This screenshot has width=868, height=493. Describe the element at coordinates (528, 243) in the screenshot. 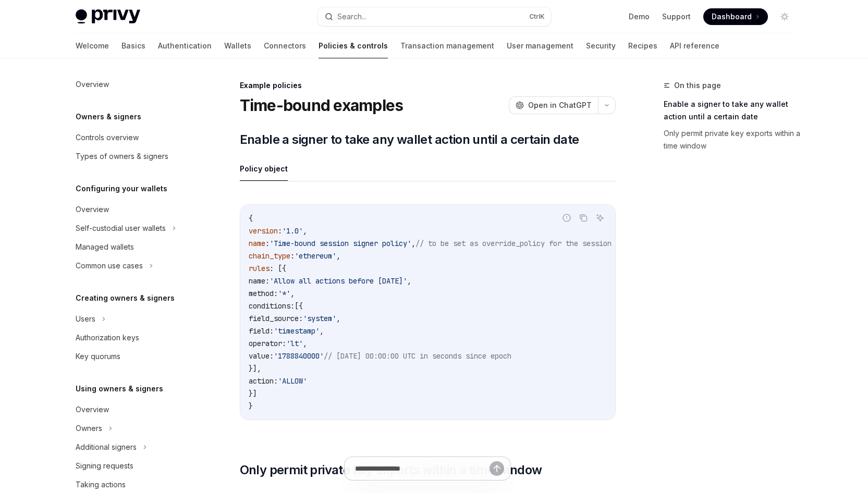

I see `span: // to be set as override_policy for the session signer` at that location.